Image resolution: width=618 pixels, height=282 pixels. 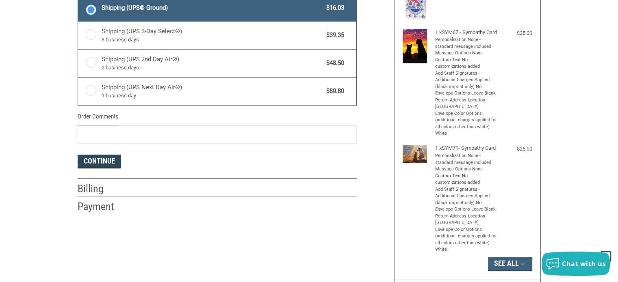 What do you see at coordinates (466, 32) in the screenshot?
I see `h4: 1 x SYM67 - Sympathy Card` at bounding box center [466, 32].